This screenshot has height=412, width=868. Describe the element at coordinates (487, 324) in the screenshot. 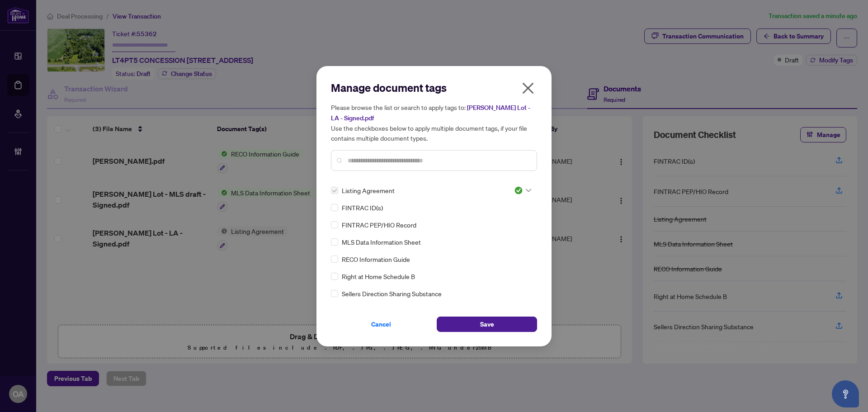

I see `button: Save` at that location.